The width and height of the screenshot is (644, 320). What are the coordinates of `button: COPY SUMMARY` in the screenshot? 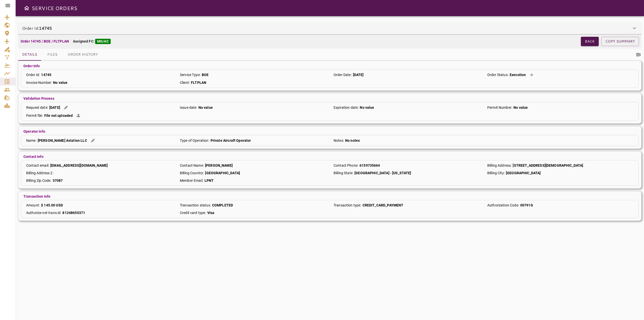 It's located at (620, 41).